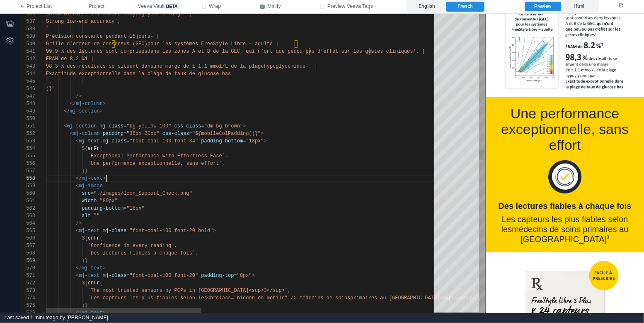  What do you see at coordinates (115, 275) in the screenshot?
I see `span: mj-class` at bounding box center [115, 275].